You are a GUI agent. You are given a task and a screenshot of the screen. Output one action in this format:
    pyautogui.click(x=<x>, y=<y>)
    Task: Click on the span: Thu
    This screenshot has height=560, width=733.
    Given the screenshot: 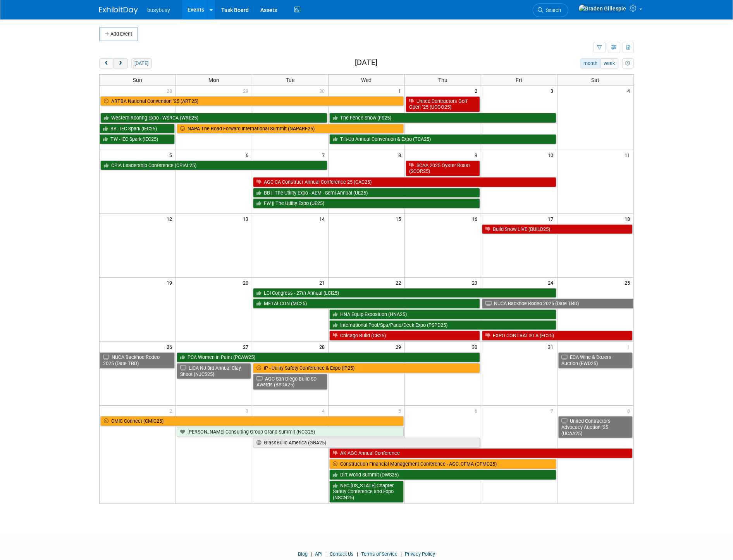 What is the action you would take?
    pyautogui.click(x=443, y=80)
    